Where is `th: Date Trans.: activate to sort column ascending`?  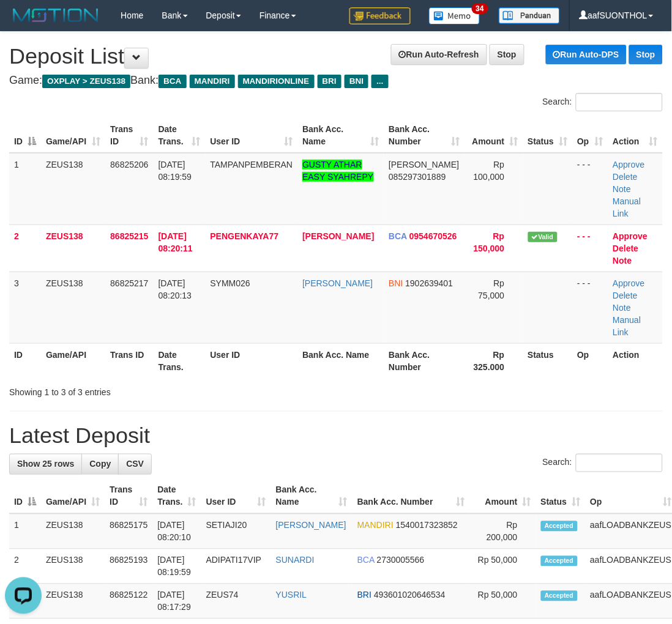 th: Date Trans.: activate to sort column ascending is located at coordinates (177, 497).